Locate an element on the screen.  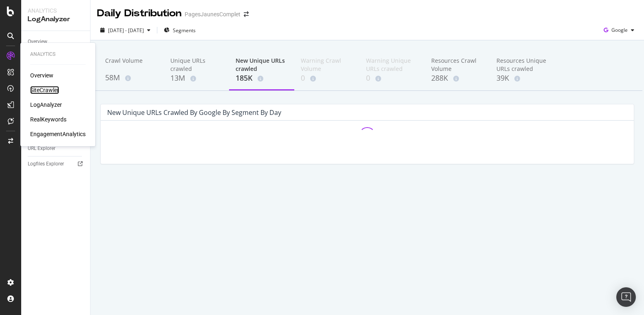
div: Resources Crawl Volume is located at coordinates (457, 65).